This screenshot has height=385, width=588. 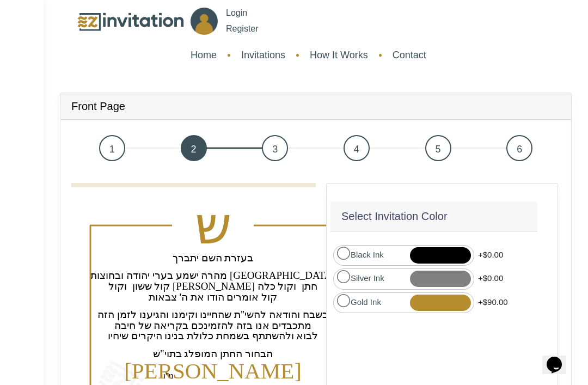 I want to click on a: 5, so click(x=438, y=148).